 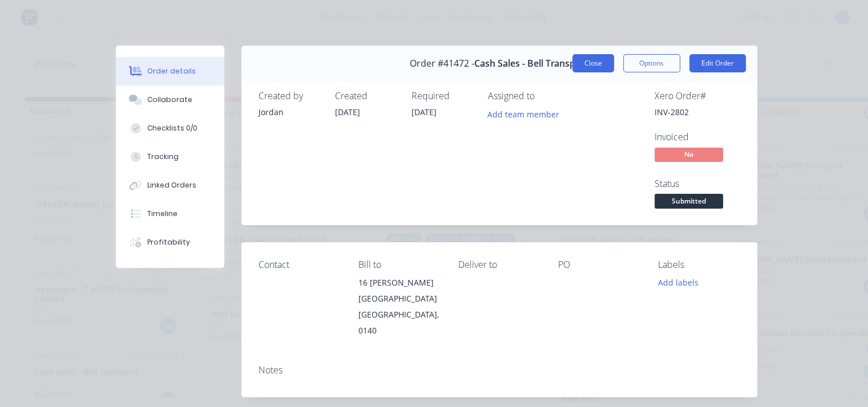 What do you see at coordinates (545, 96) in the screenshot?
I see `div: Assigned to` at bounding box center [545, 96].